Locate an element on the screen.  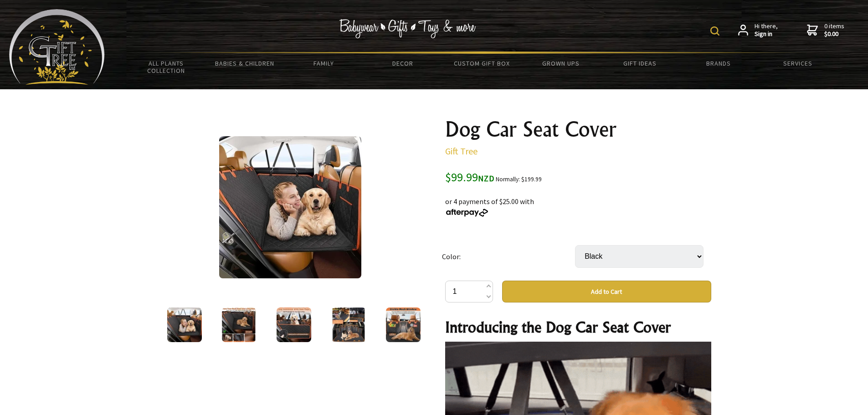
img: Afterpay is located at coordinates (467, 213).